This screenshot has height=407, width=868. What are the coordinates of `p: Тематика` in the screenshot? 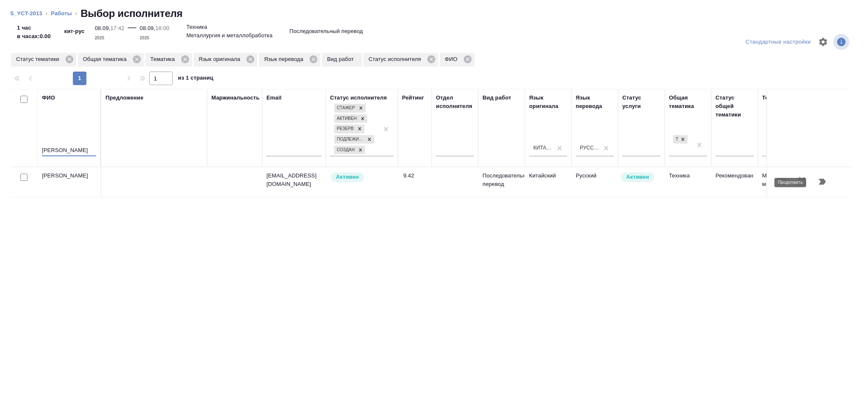 It's located at (164, 59).